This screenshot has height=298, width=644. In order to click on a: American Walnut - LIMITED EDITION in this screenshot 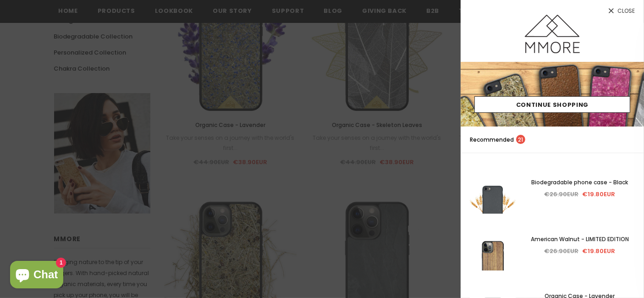, I will do `click(580, 240)`.